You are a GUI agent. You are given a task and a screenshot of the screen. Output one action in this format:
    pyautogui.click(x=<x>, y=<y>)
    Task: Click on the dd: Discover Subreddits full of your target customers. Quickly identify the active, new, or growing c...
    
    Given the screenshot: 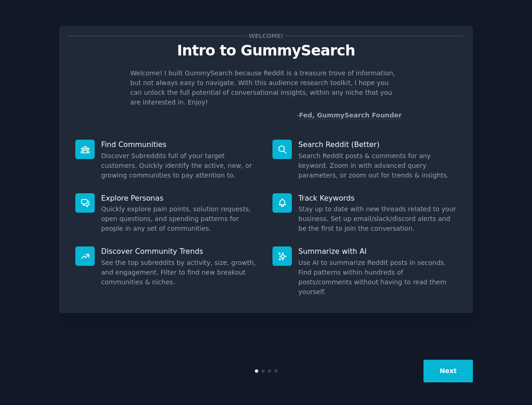 What is the action you would take?
    pyautogui.click(x=180, y=165)
    